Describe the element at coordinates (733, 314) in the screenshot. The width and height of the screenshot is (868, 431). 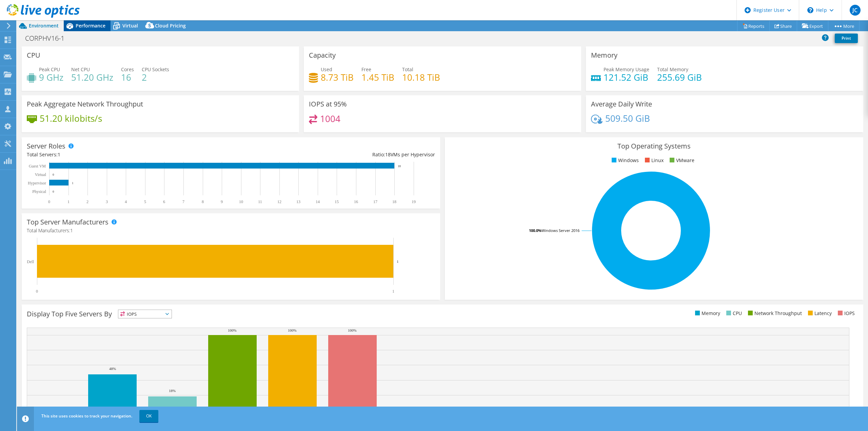
I see `li: CPU` at that location.